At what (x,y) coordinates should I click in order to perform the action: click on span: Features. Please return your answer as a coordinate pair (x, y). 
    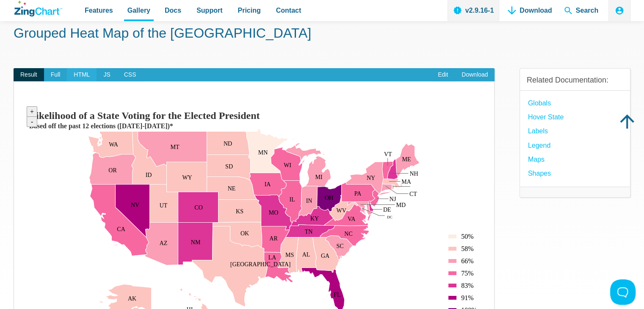
    Looking at the image, I should click on (99, 10).